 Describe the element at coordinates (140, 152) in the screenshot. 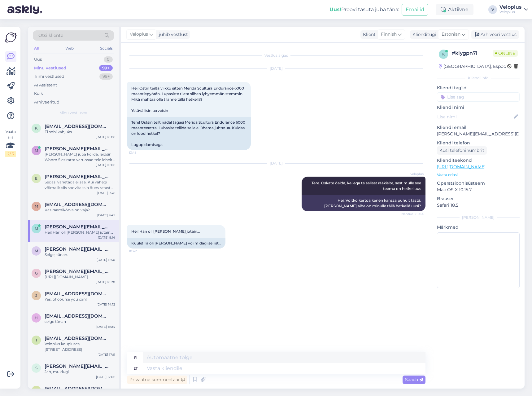

I see `span: 13:41` at that location.